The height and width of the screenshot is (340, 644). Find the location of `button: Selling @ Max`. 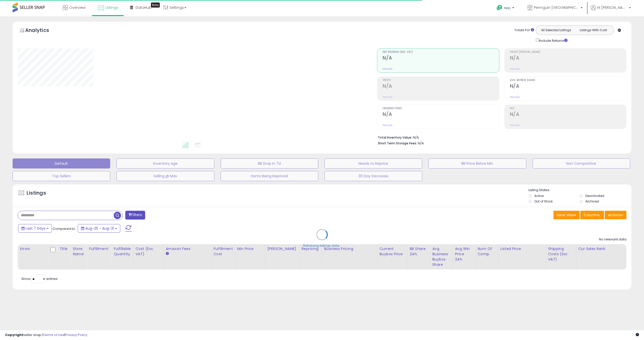

button: Selling @ Max is located at coordinates (165, 176).